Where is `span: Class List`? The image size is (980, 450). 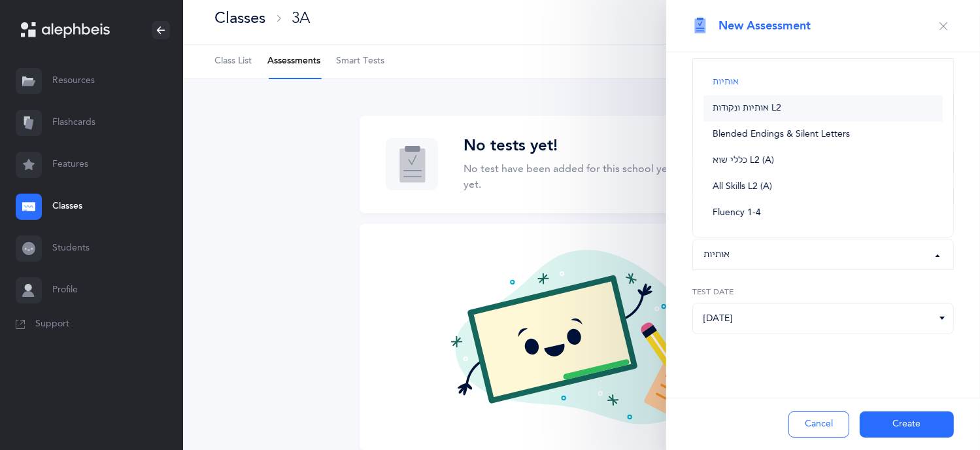 span: Class List is located at coordinates (233, 62).